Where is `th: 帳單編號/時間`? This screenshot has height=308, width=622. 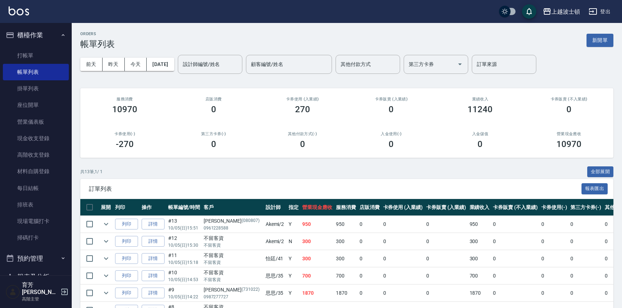
th: 帳單編號/時間 is located at coordinates (184, 207).